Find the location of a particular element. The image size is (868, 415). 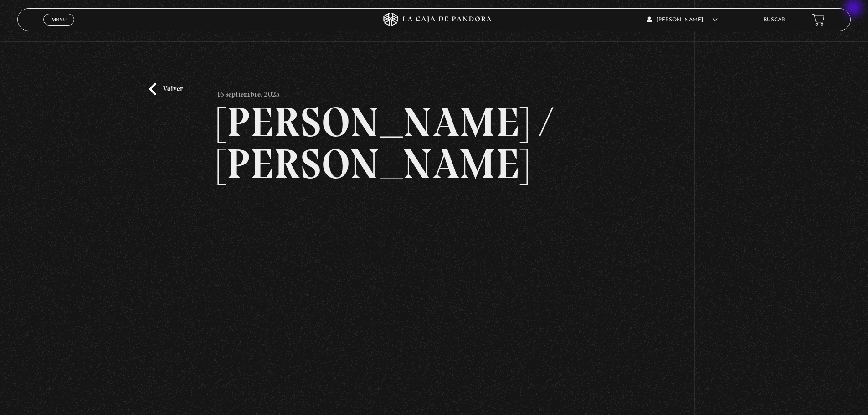

span: Cerrar is located at coordinates (59, 28).